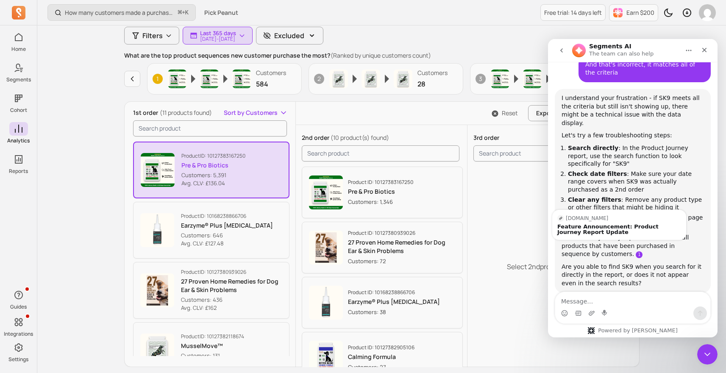 The width and height of the screenshot is (726, 373). Describe the element at coordinates (18, 171) in the screenshot. I see `p: Reports` at that location.